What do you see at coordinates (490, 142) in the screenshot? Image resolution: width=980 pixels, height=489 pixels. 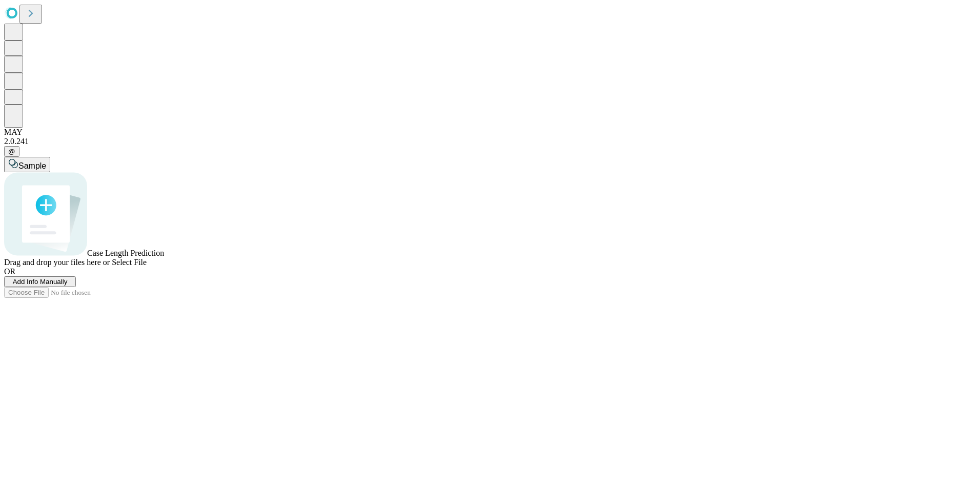 I see `div: 2.0.241` at bounding box center [490, 142].